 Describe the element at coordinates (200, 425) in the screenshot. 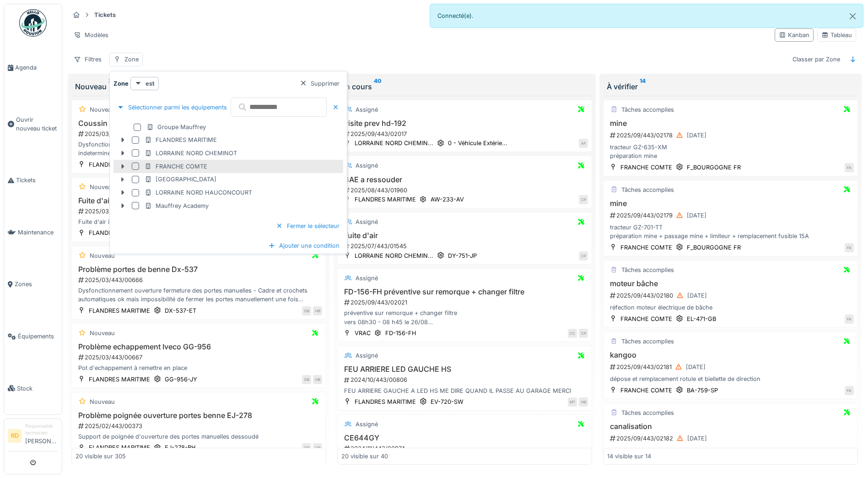

I see `div: 2025/02/443/00373` at that location.